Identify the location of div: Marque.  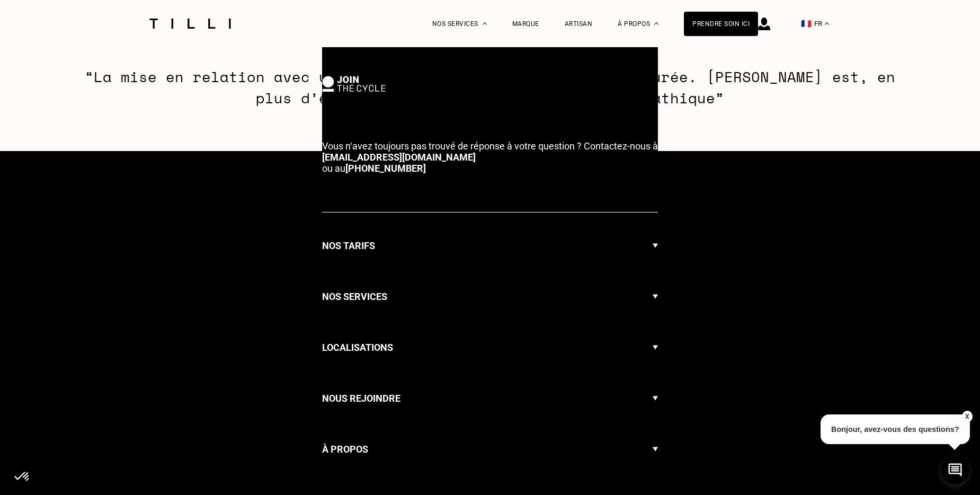
(526, 24).